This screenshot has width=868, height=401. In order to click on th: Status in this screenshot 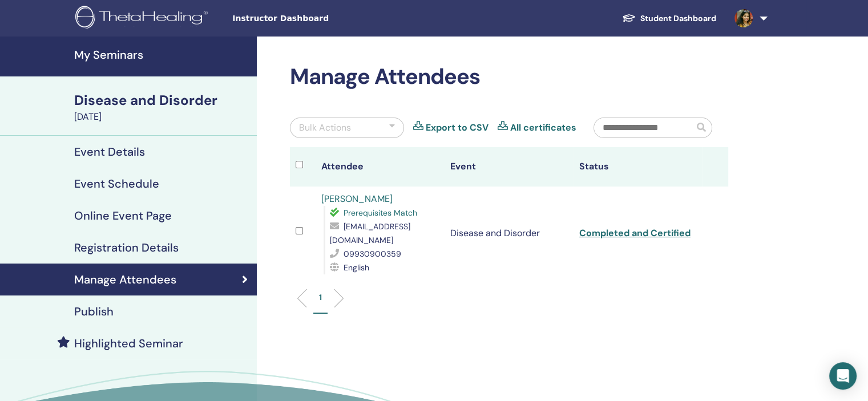, I will do `click(638, 166)`.